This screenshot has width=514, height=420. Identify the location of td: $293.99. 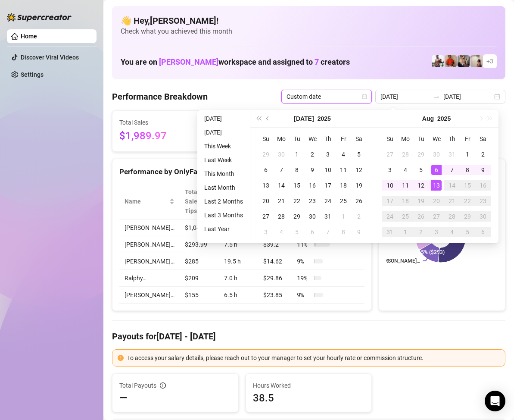
(199, 244).